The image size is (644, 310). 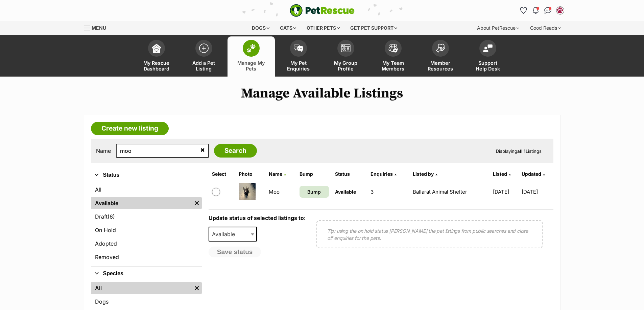 I want to click on a: My Rescue Dashboard, so click(x=156, y=57).